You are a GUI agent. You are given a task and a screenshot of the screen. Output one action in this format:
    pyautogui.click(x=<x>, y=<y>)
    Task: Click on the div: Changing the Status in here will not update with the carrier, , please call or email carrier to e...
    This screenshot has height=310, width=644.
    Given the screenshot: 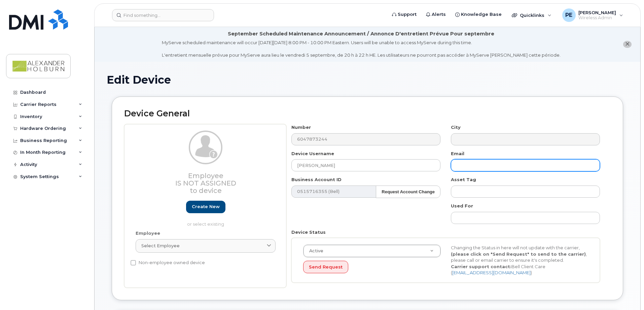 What is the action you would take?
    pyautogui.click(x=520, y=260)
    